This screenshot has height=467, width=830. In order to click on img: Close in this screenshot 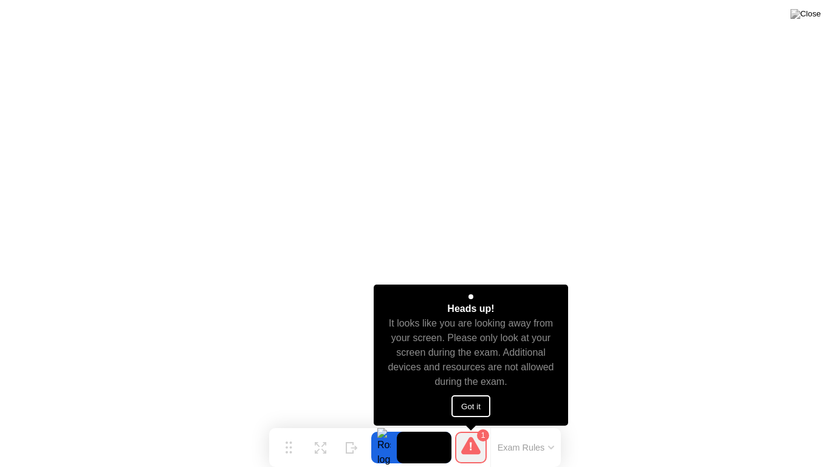, I will do `click(806, 14)`.